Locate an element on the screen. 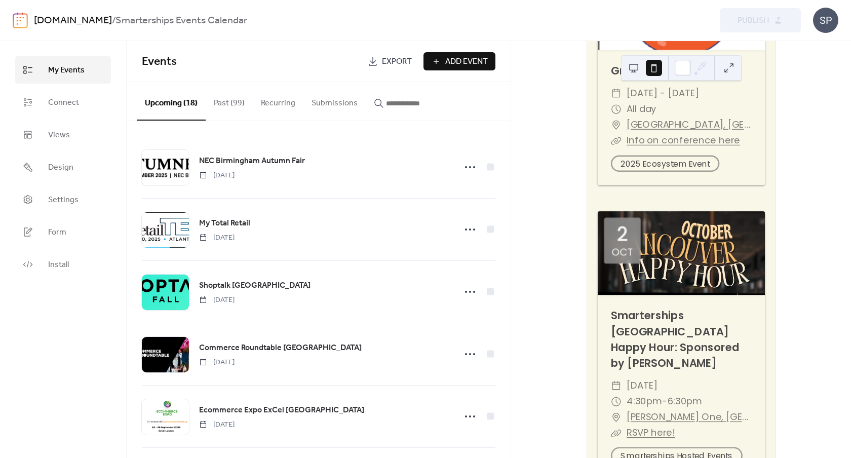 The height and width of the screenshot is (458, 851). a: Info on conference here is located at coordinates (683, 140).